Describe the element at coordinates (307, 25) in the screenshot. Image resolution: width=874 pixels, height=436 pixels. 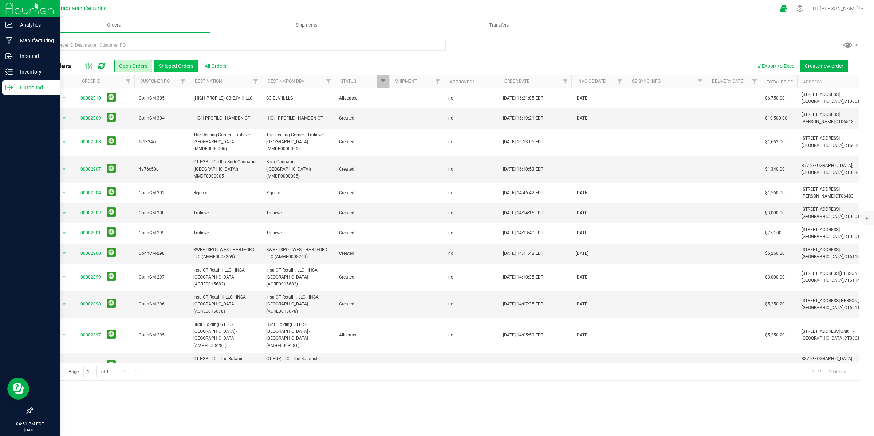
I see `span: Shipments` at that location.